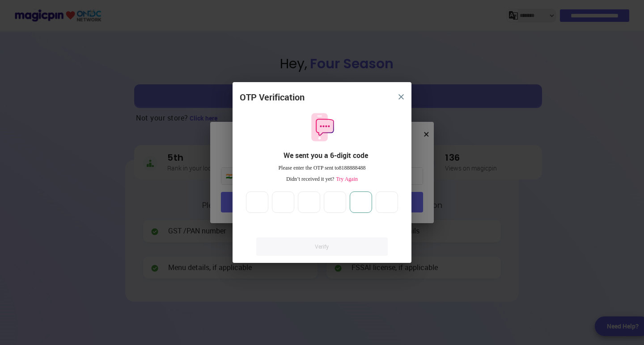 This screenshot has height=345, width=644. What do you see at coordinates (322, 127) in the screenshot?
I see `img: otpMessageIcon.11fa9bf9.svg` at bounding box center [322, 127].